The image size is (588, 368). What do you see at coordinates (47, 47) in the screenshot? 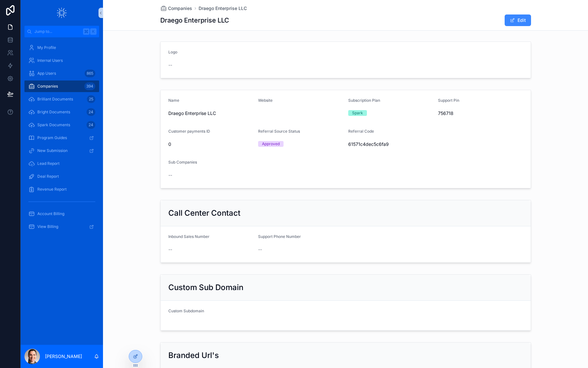
I see `span: My Profile` at bounding box center [47, 47].